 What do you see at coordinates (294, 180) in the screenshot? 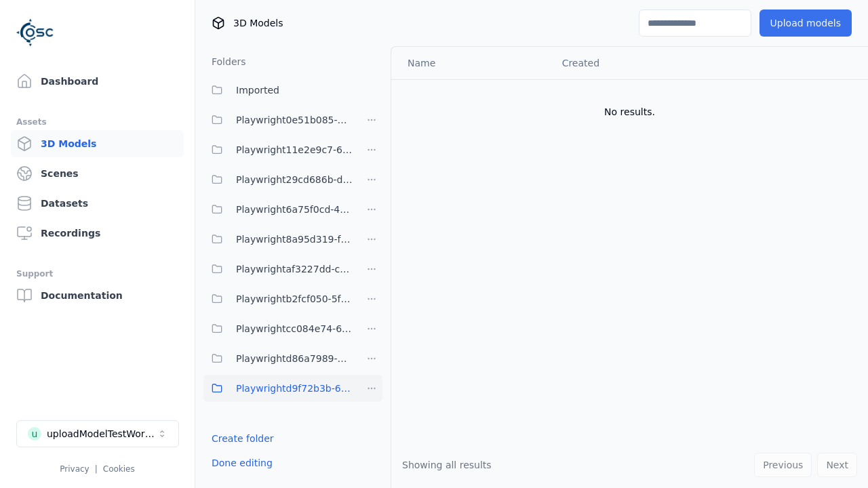
I see `span: Playwright29cd686b-d0c9-4777-aa54-1065c8c7cee8` at bounding box center [294, 180].